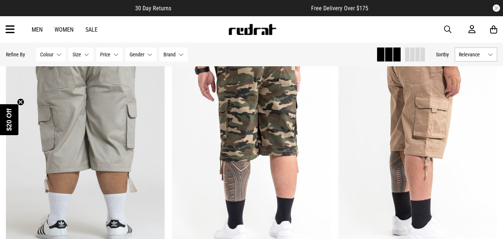 This screenshot has height=239, width=503. Describe the element at coordinates (17, 14) in the screenshot. I see `button: Open LiveChat chat widget` at that location.